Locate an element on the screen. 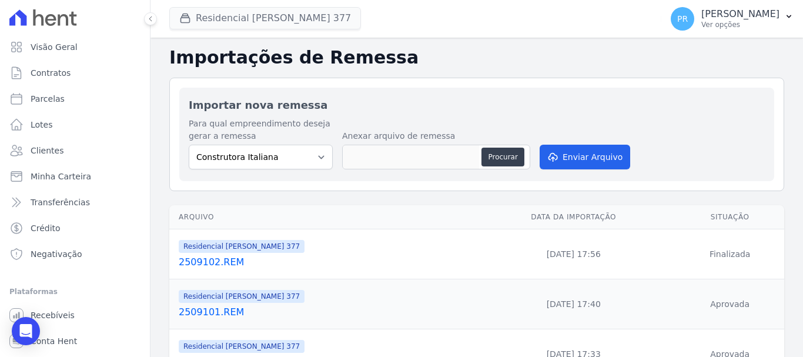  td: Finalizada is located at coordinates (729, 254).